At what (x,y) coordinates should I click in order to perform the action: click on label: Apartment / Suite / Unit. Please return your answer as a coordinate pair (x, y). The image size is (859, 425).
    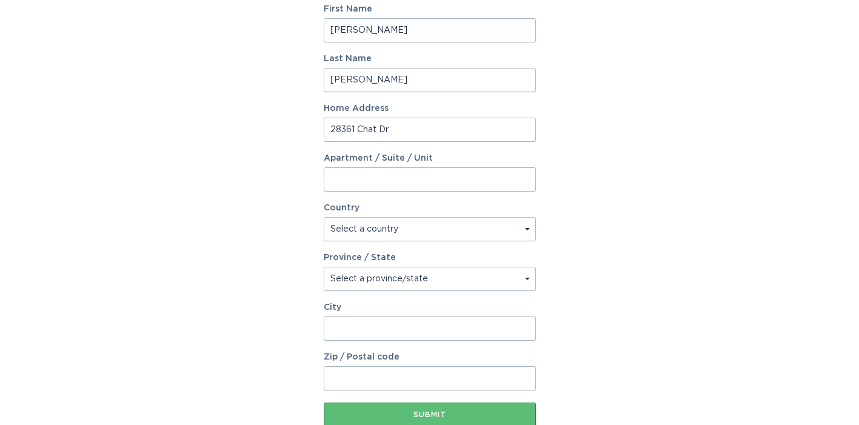
    Looking at the image, I should click on (430, 158).